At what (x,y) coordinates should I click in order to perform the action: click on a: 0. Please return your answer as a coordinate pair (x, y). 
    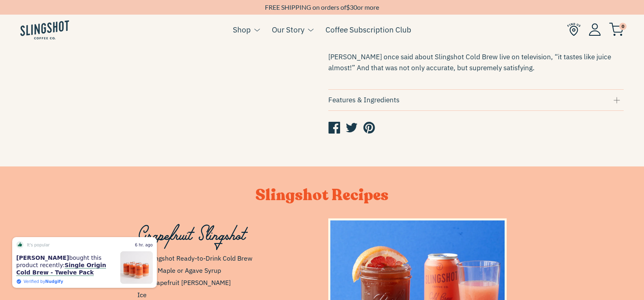
    Looking at the image, I should click on (616, 29).